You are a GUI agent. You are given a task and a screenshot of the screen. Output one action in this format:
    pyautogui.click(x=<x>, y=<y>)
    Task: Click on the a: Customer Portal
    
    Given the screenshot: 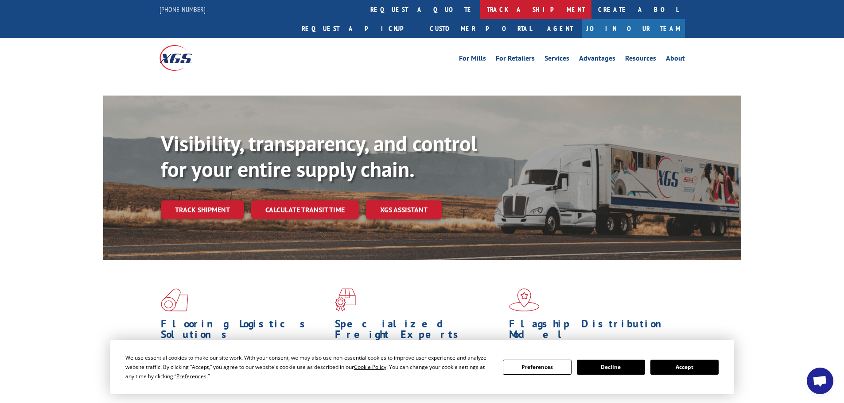 What is the action you would take?
    pyautogui.click(x=481, y=28)
    